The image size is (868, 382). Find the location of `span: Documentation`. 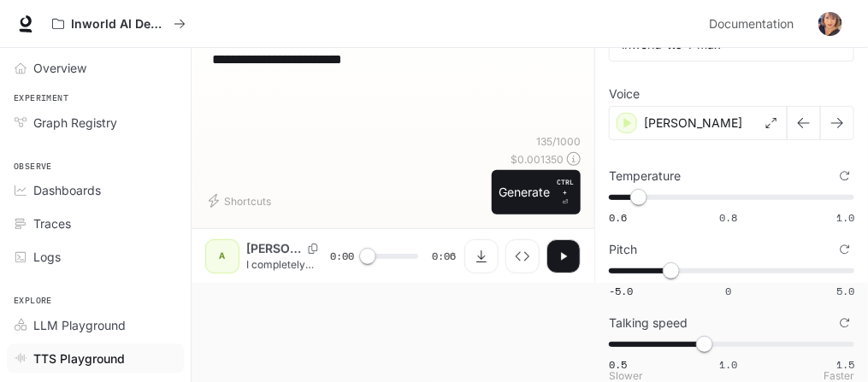

span: Documentation is located at coordinates (751, 24).